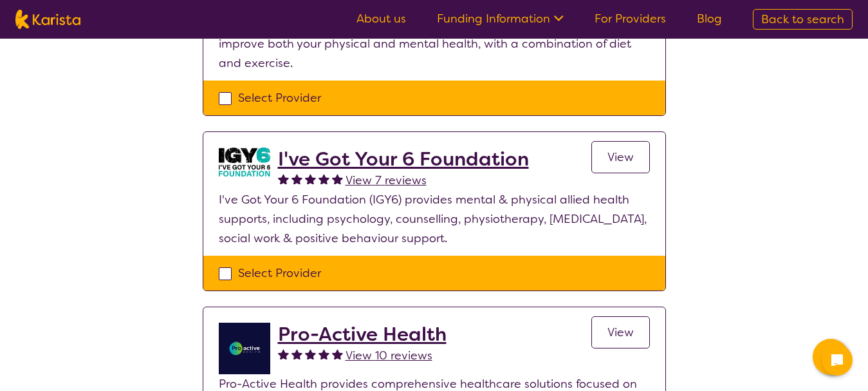 This screenshot has height=391, width=868. Describe the element at coordinates (831, 356) in the screenshot. I see `button: Channel Menu` at that location.